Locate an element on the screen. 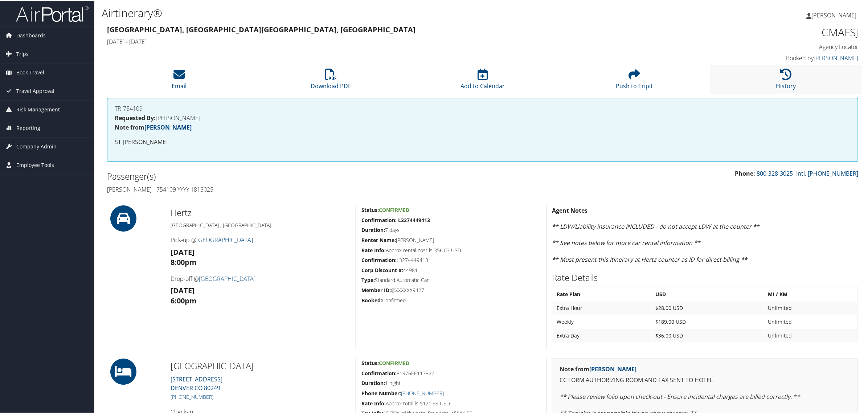 Image resolution: width=868 pixels, height=413 pixels. strong: Agent Notes is located at coordinates (570, 210).